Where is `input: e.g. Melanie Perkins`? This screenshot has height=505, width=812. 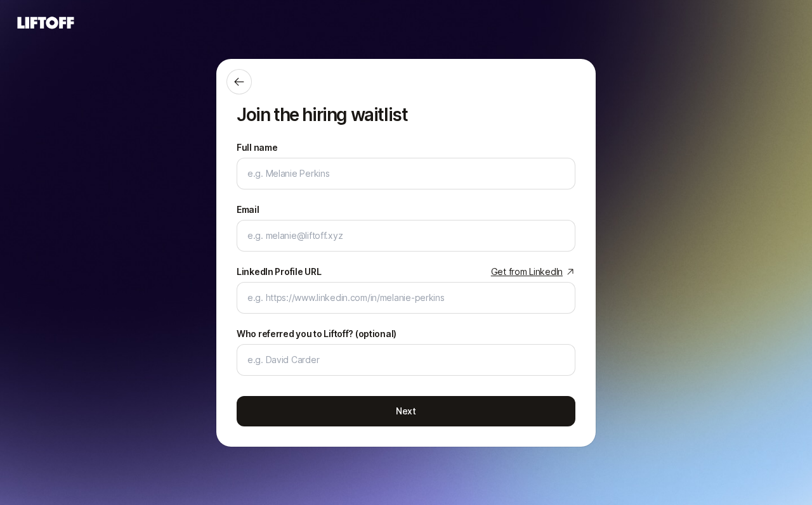 input: e.g. Melanie Perkins is located at coordinates (406, 174).